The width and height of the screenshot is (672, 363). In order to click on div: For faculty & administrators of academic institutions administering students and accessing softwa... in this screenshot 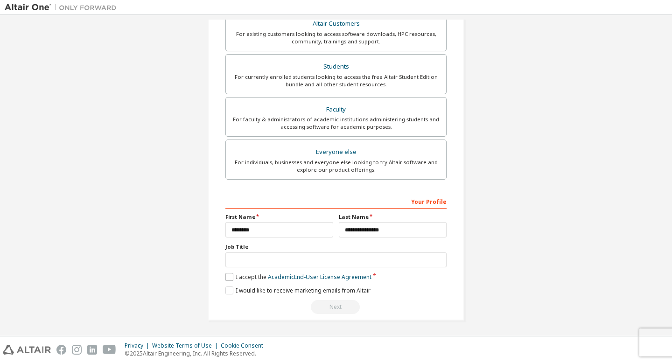, I will do `click(336, 123)`.